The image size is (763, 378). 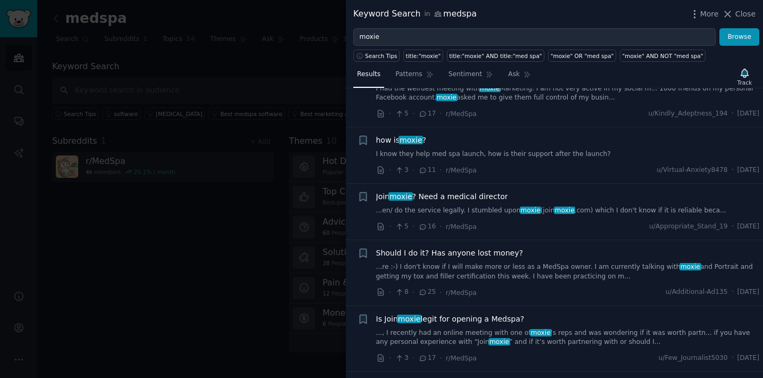 What do you see at coordinates (381, 56) in the screenshot?
I see `span: Search Tips` at bounding box center [381, 56].